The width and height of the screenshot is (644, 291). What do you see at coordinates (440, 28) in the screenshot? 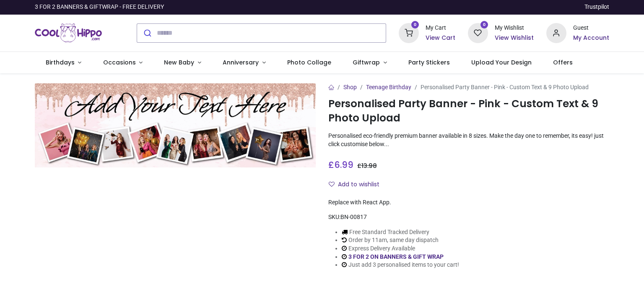
I see `div: My Cart` at bounding box center [440, 28].